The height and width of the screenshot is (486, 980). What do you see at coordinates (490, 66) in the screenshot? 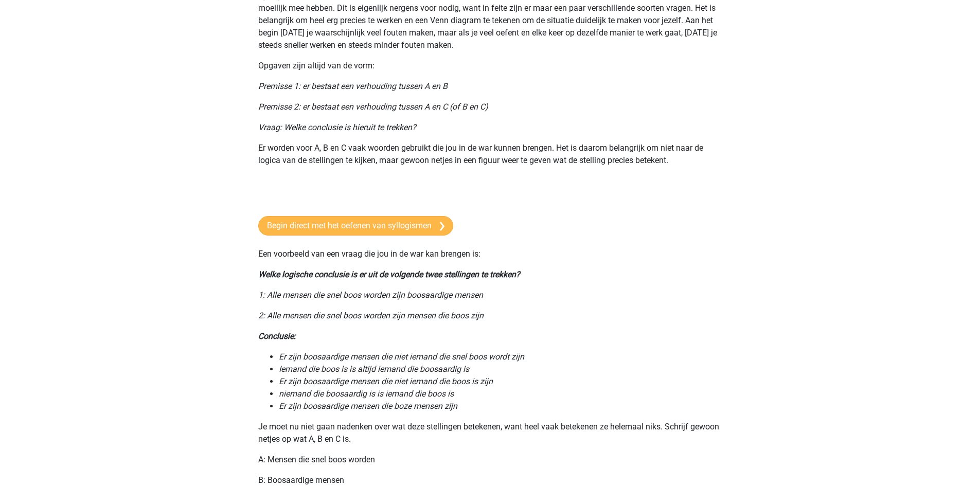
I see `p: Opgaven zijn altijd van de vorm:` at bounding box center [490, 66].